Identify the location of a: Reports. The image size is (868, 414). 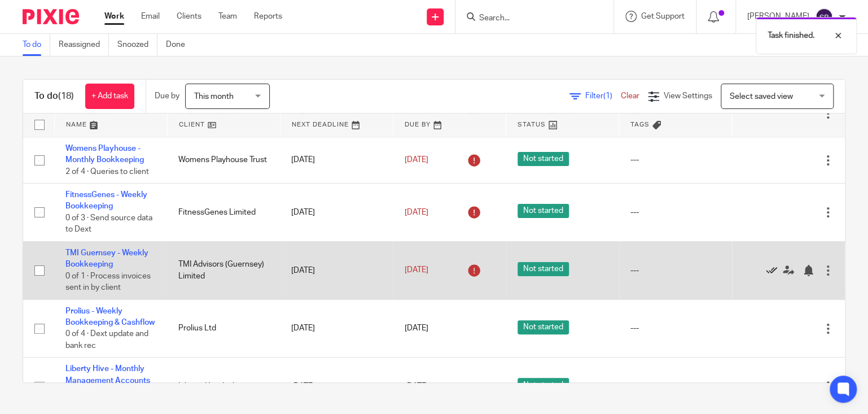
(268, 16).